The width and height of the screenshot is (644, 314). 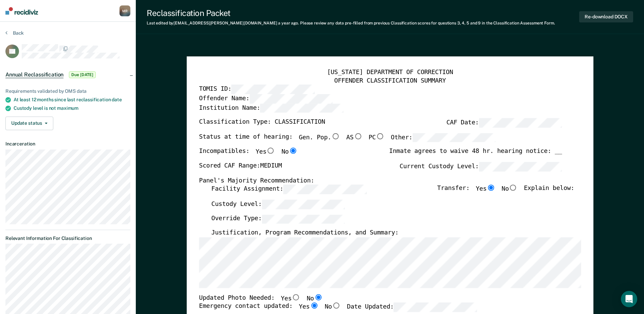 What do you see at coordinates (72, 108) in the screenshot?
I see `div: Custody level is not` at bounding box center [72, 108].